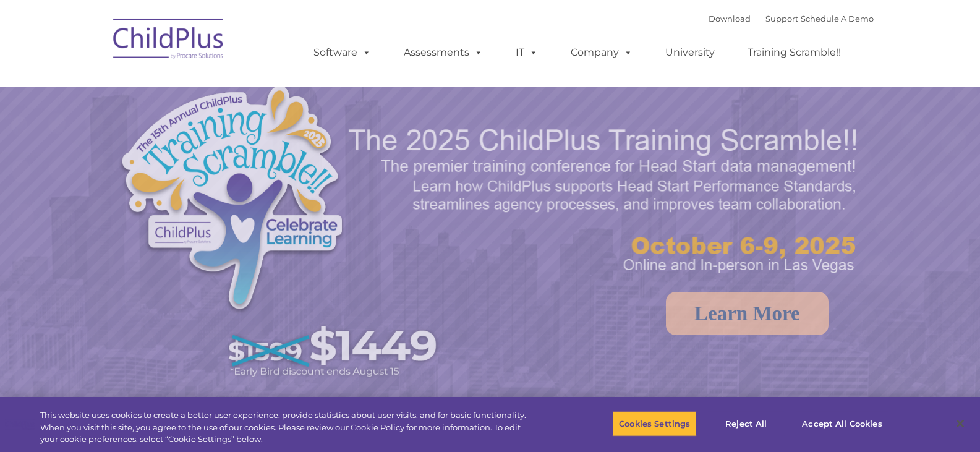 The image size is (980, 452). What do you see at coordinates (342, 53) in the screenshot?
I see `a: Software` at bounding box center [342, 53].